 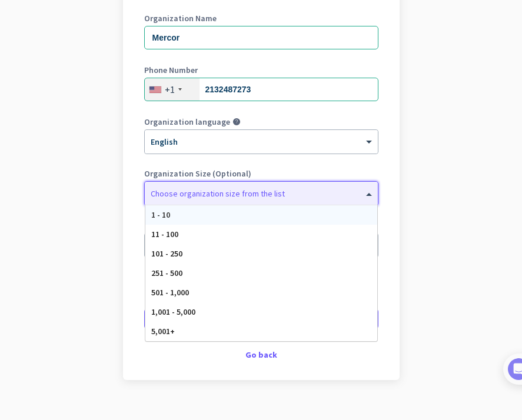 I want to click on label: Organization Size (Optional), so click(x=261, y=173).